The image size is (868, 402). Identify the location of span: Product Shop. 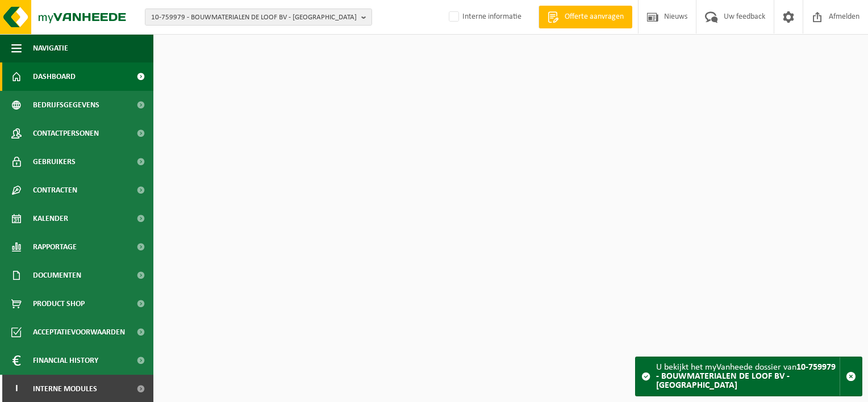
(58, 304).